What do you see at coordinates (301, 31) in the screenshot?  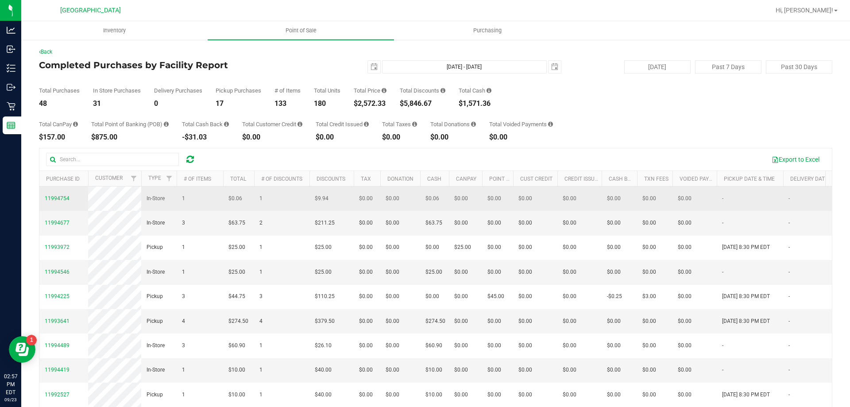 I see `a: Point of Sale` at bounding box center [301, 31].